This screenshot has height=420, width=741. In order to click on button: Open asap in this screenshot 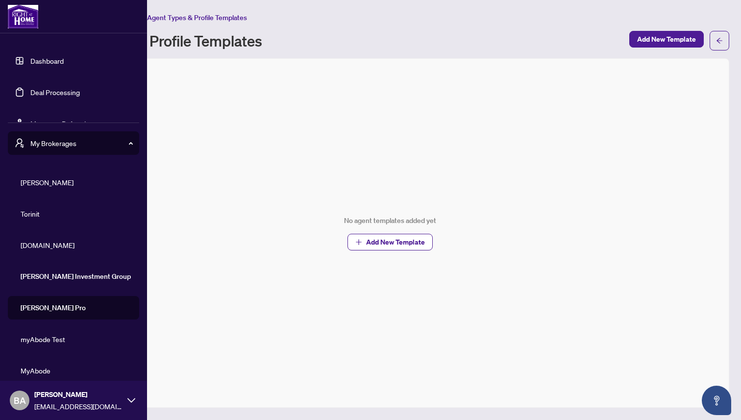, I will do `click(716, 400)`.